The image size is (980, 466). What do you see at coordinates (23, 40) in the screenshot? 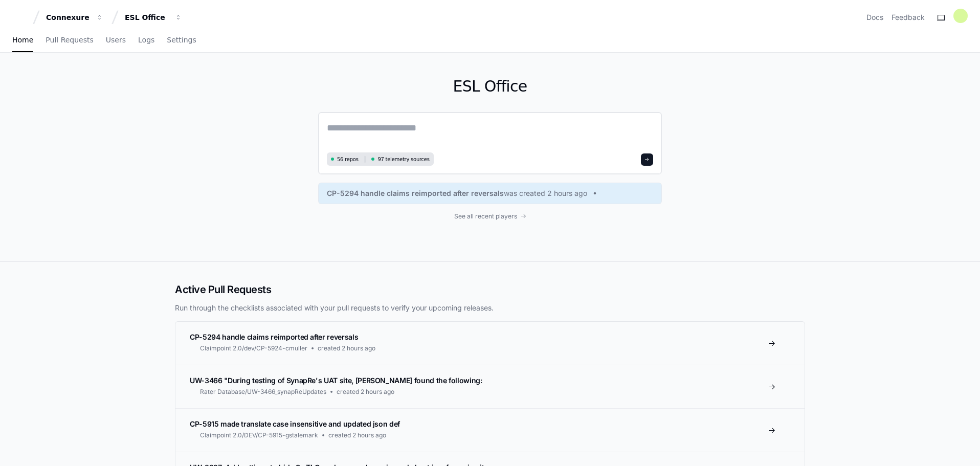
I see `span: Home` at bounding box center [23, 40].